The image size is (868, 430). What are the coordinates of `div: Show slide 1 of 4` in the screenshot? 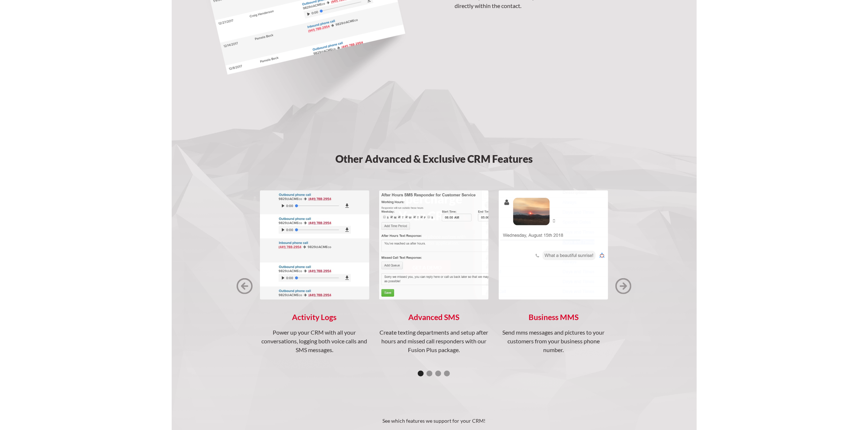 It's located at (421, 374).